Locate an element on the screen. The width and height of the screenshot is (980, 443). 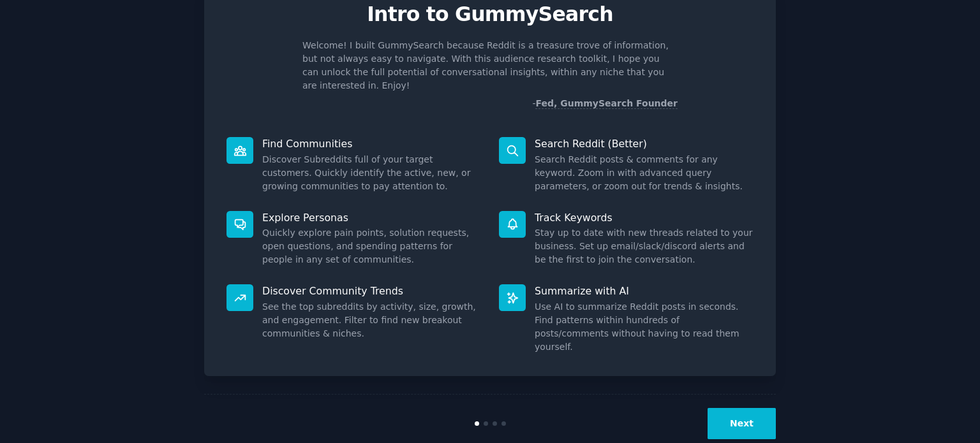
a: Fed, GummySearch Founder is located at coordinates (606, 104).